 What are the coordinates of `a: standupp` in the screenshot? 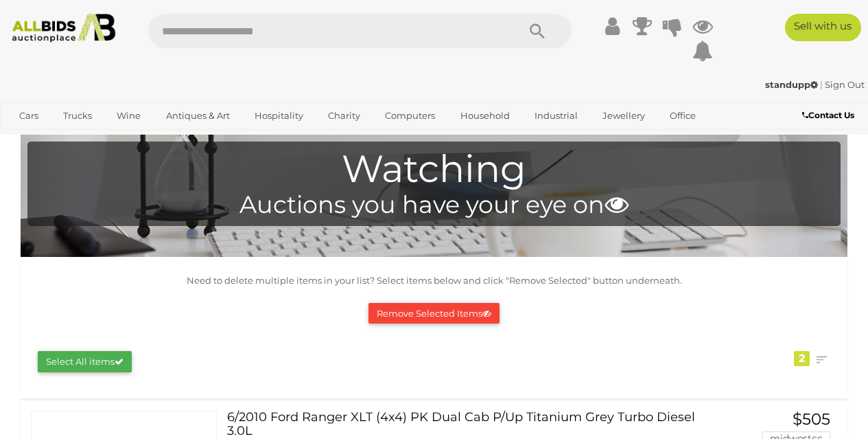 It's located at (792, 84).